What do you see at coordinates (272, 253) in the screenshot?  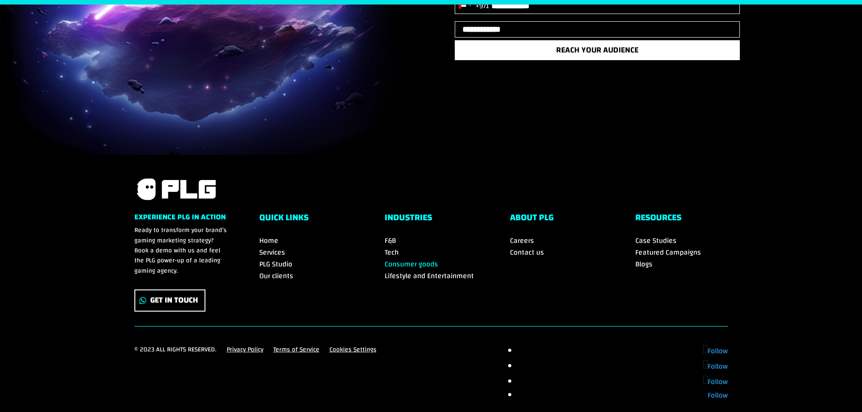 I see `span: Services` at bounding box center [272, 253].